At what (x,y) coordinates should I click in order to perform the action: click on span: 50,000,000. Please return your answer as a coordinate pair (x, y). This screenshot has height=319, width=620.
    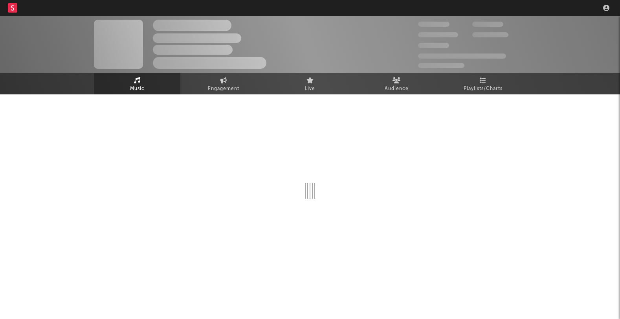
    Looking at the image, I should click on (438, 35).